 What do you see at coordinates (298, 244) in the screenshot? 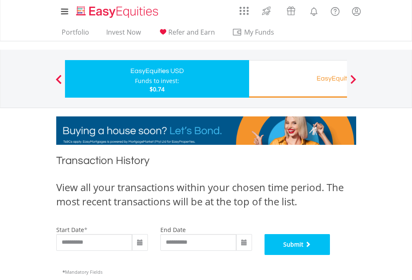
I see `button: Submit` at bounding box center [298, 244].